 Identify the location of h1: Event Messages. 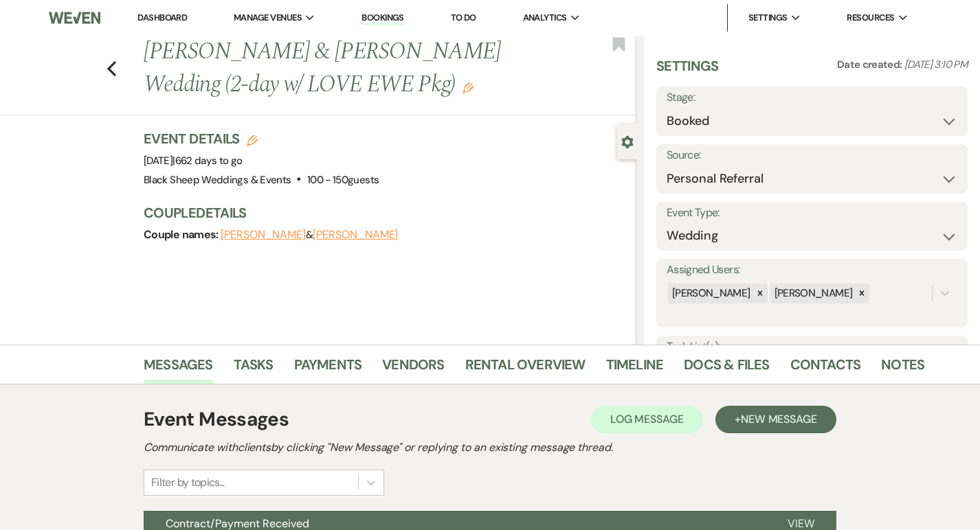
(216, 420).